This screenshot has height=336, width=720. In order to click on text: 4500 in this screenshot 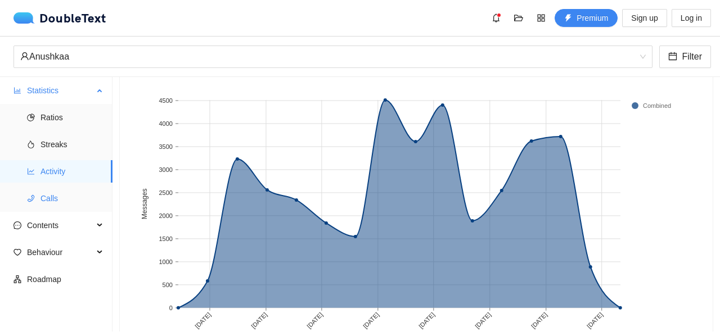, I will do `click(166, 101)`.